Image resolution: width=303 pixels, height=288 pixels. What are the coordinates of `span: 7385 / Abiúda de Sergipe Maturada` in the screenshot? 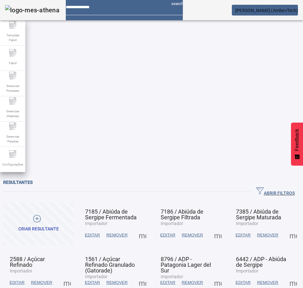 It's located at (259, 214).